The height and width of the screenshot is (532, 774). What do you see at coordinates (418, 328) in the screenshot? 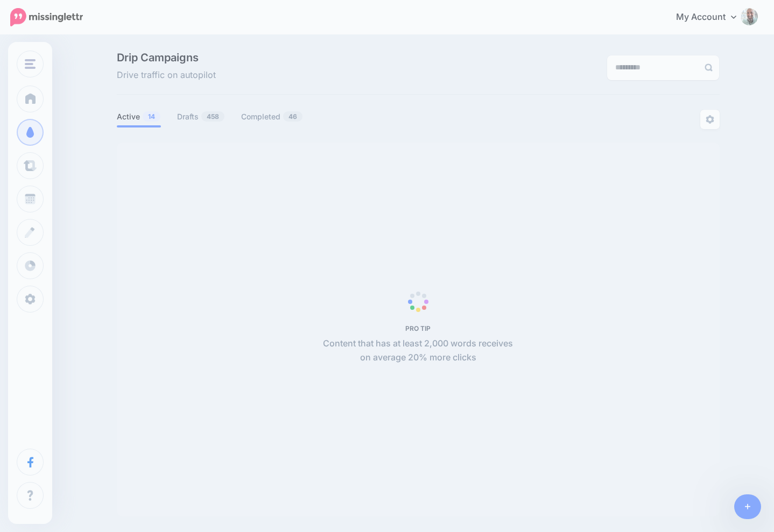
I see `h5: PRO TIP` at bounding box center [418, 328].